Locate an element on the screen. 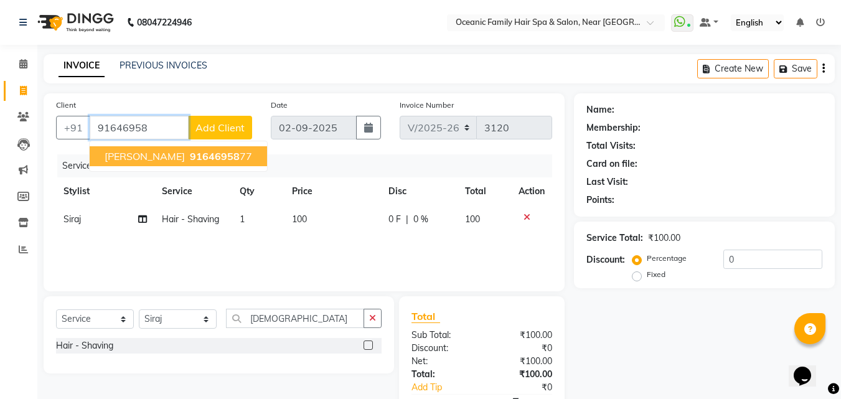 The image size is (841, 399). img: logo is located at coordinates (74, 22).